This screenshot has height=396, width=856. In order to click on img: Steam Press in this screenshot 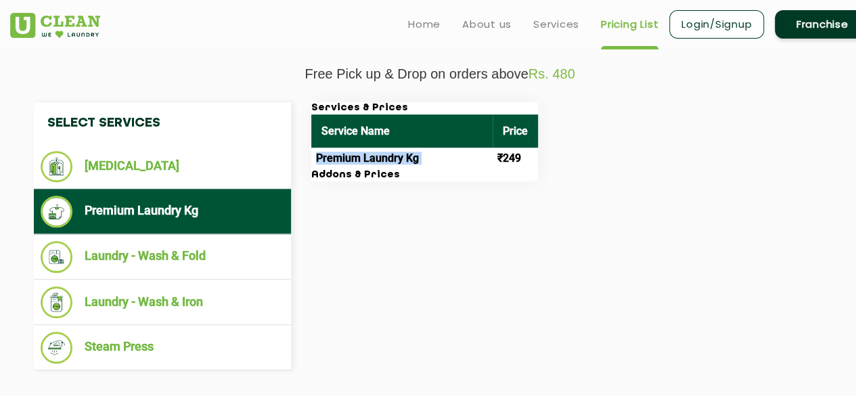, I will do `click(56, 347)`.